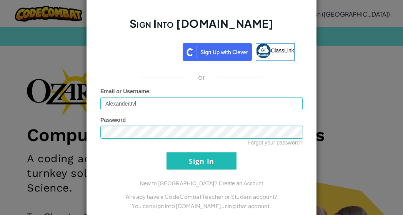  Describe the element at coordinates (202, 196) in the screenshot. I see `p: Already have a CodeCombat Teacher or Student account?` at that location.